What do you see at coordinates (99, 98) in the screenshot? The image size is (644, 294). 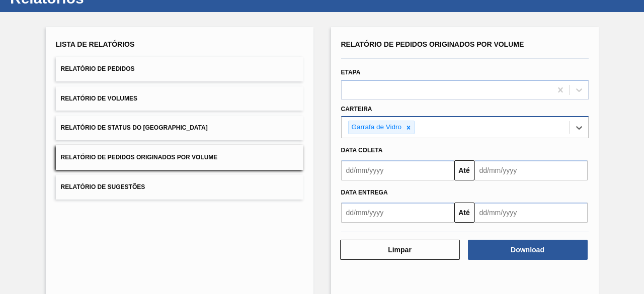 I see `span: Relatório de Volumes` at bounding box center [99, 98].